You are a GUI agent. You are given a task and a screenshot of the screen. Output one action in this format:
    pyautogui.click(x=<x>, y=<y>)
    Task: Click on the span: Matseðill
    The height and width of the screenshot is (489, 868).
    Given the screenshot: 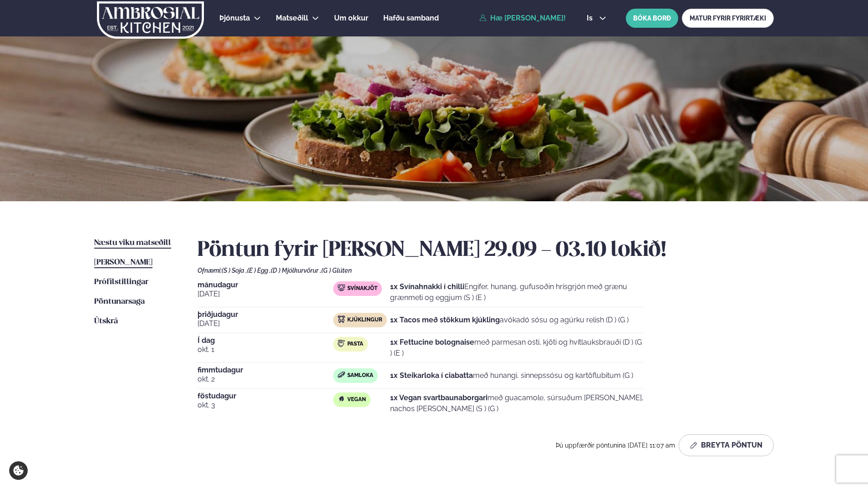 What is the action you would take?
    pyautogui.click(x=292, y=18)
    